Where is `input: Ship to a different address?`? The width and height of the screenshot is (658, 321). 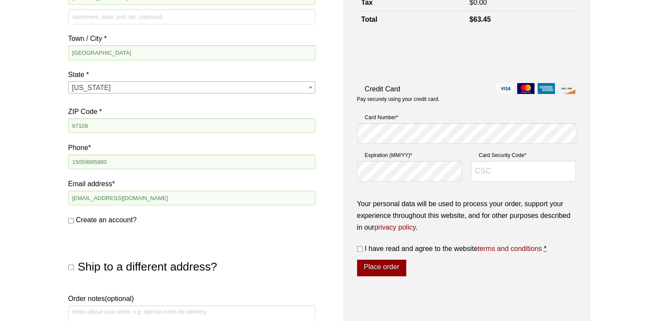 input: Ship to a different address? is located at coordinates (71, 267).